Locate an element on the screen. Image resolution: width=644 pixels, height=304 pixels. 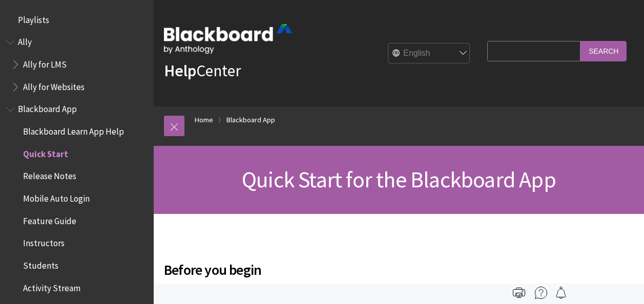
span: Mobile Auto Login is located at coordinates (56, 196).